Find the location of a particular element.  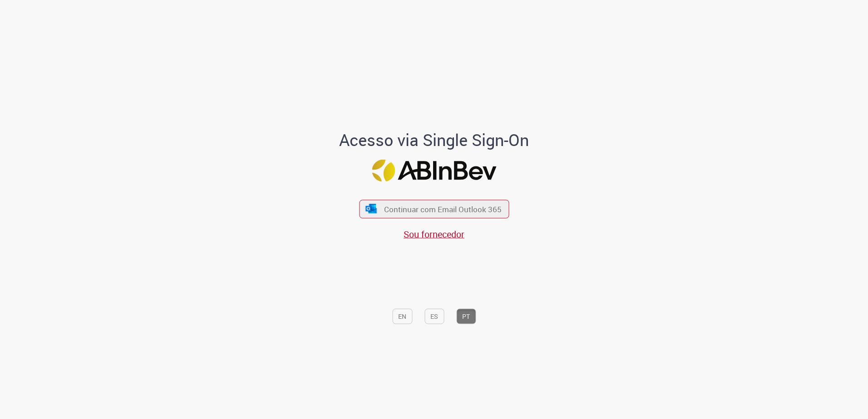

img: Logo ABInBev is located at coordinates (434, 170).